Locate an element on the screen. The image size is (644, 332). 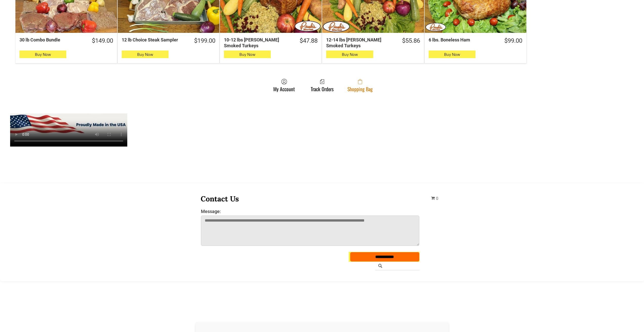
a: My Account is located at coordinates (284, 86).